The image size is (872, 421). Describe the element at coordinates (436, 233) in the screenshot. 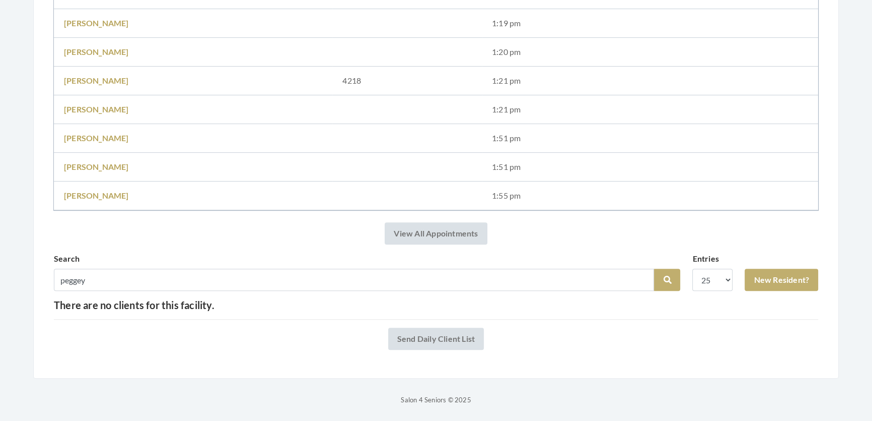

I see `a: View All Appointments` at that location.